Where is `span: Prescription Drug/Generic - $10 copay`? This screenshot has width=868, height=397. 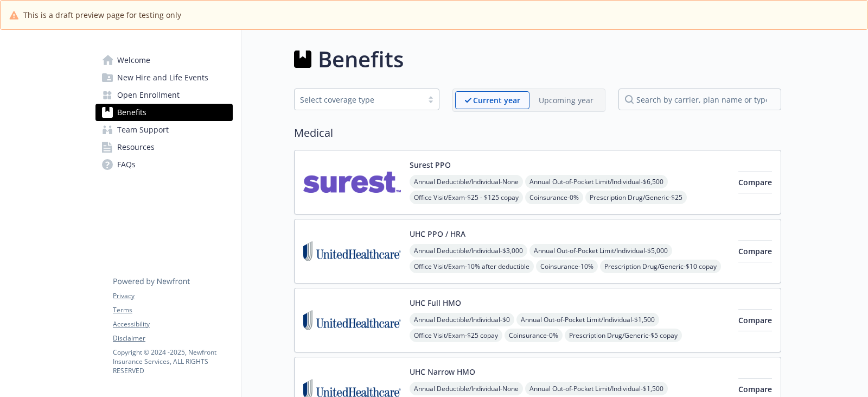
span: Prescription Drug/Generic - $10 copay is located at coordinates (660, 266).